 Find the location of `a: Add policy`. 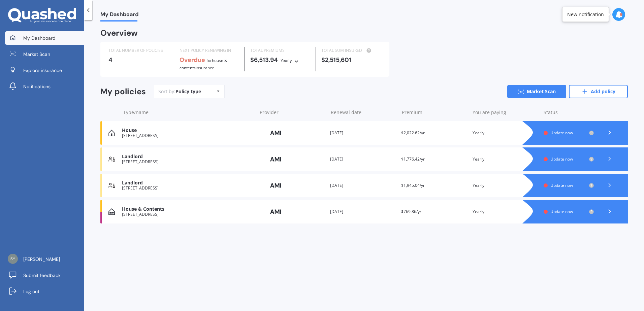

a: Add policy is located at coordinates (598, 92).